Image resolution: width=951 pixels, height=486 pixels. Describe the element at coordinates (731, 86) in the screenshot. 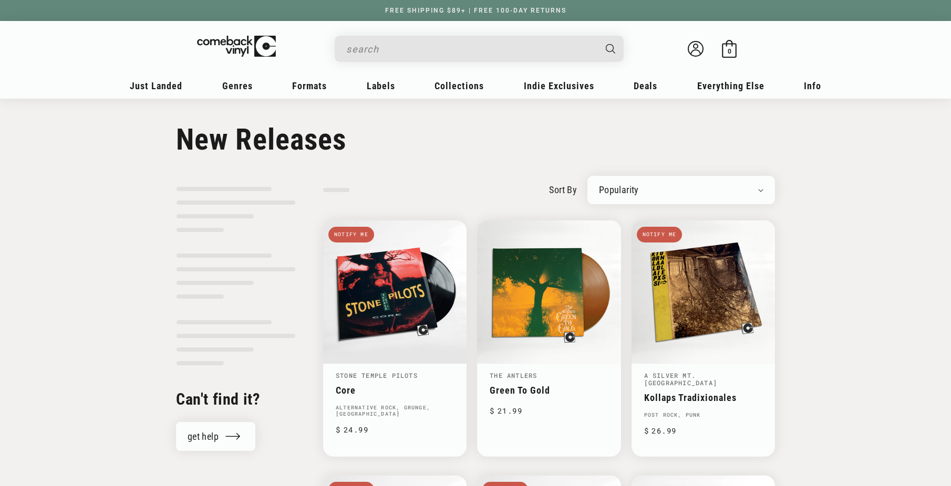

I see `span: Everything Else` at that location.